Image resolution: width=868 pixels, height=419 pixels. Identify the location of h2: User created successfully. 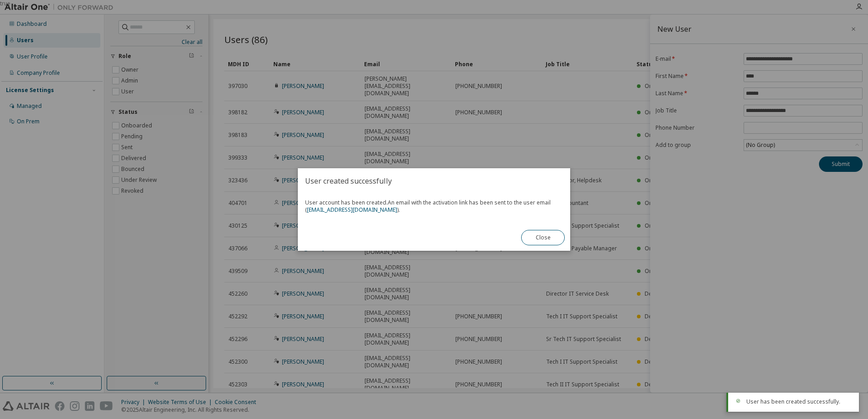
(434, 181).